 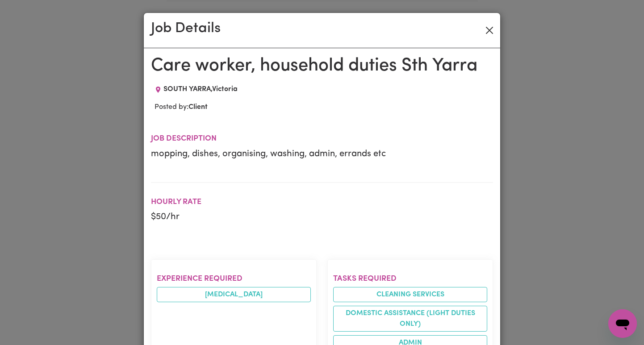 What do you see at coordinates (410, 295) in the screenshot?
I see `li: Cleaning services` at bounding box center [410, 295].